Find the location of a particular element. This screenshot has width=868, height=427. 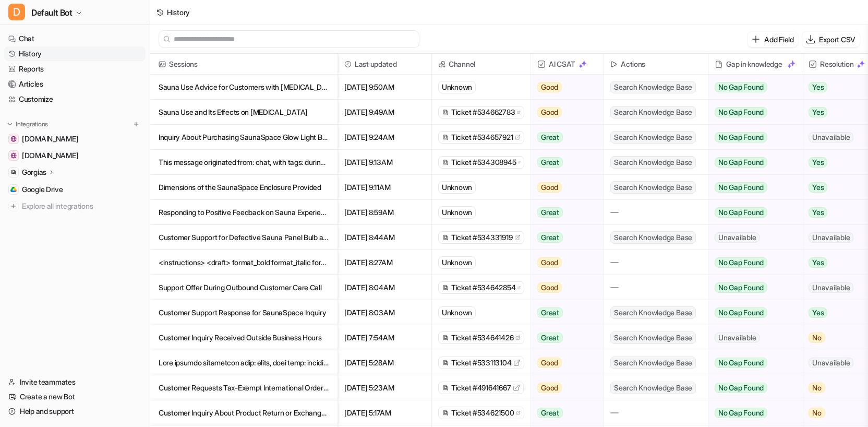

a: Help and support is located at coordinates (75, 412).